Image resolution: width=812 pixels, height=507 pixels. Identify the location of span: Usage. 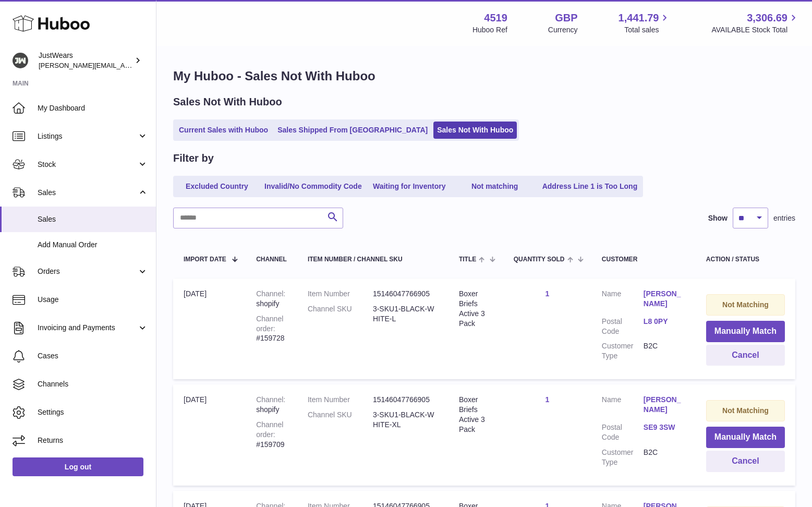
(93, 299).